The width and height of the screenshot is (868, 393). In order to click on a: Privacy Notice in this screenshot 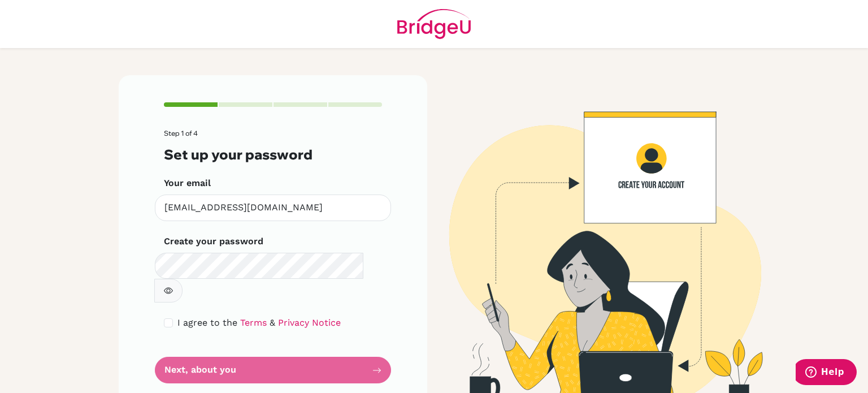, I will do `click(309, 322)`.